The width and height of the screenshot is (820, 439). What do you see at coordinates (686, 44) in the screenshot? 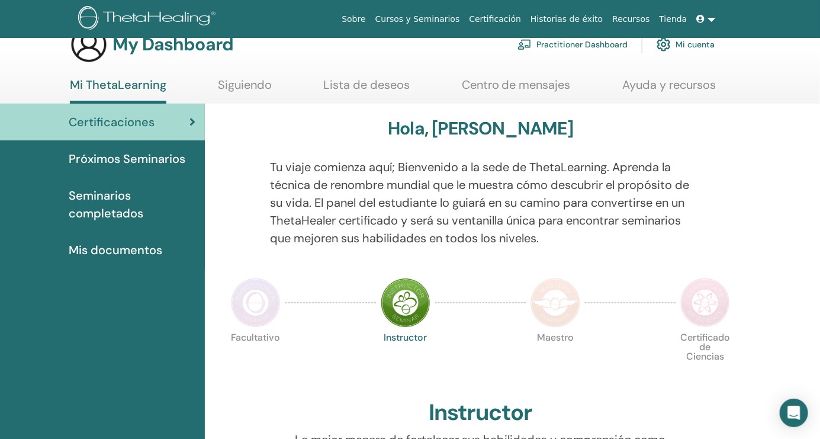
I see `a: Mi cuenta` at bounding box center [686, 44].